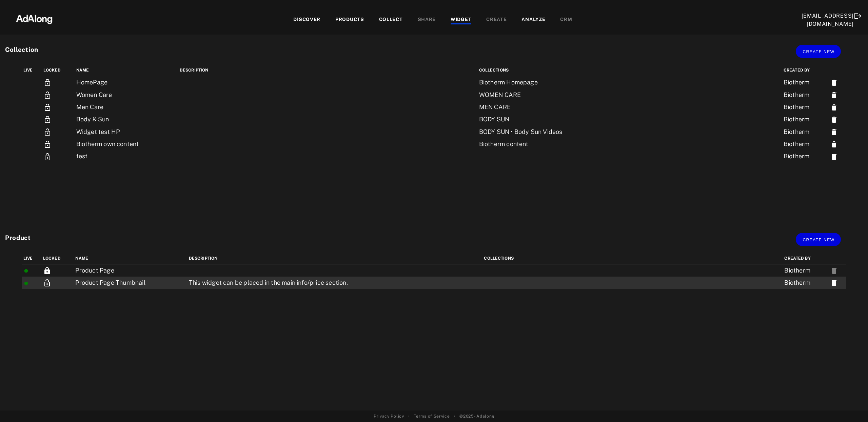 The width and height of the screenshot is (868, 422). What do you see at coordinates (575, 107) in the screenshot?
I see `div: MEN CARE` at bounding box center [575, 107].